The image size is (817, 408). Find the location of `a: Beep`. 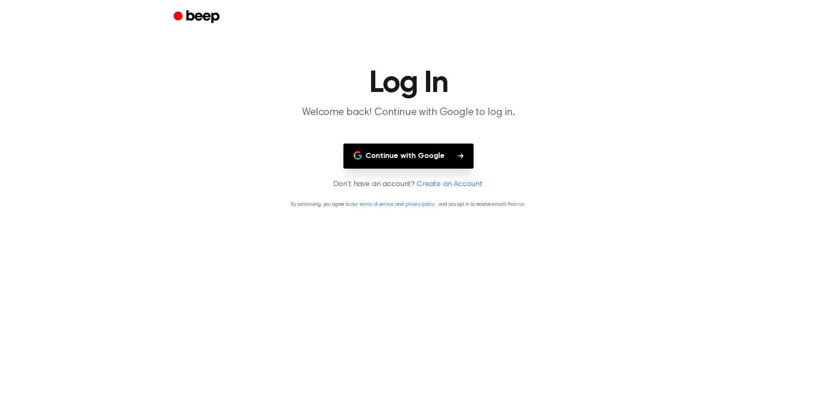

a: Beep is located at coordinates (198, 17).